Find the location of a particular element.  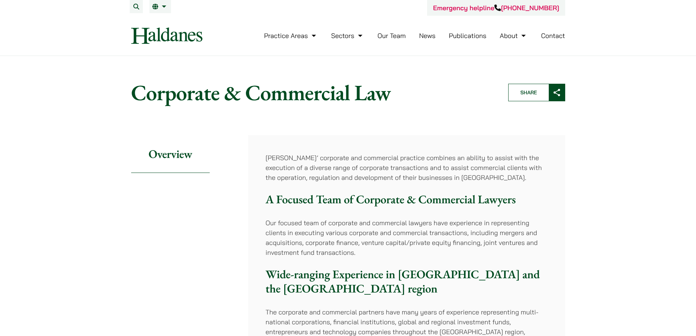

a: About is located at coordinates (514, 35).